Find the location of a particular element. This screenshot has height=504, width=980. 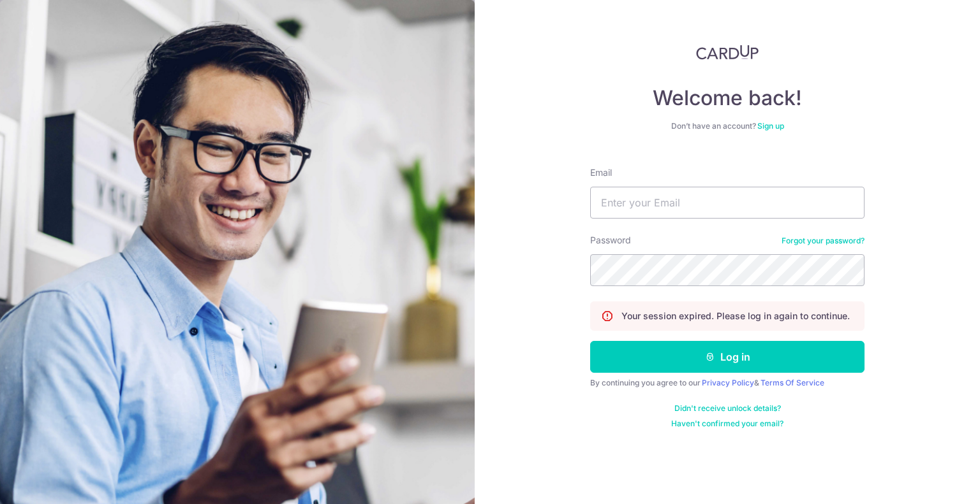

a: Sign up is located at coordinates (771, 125).